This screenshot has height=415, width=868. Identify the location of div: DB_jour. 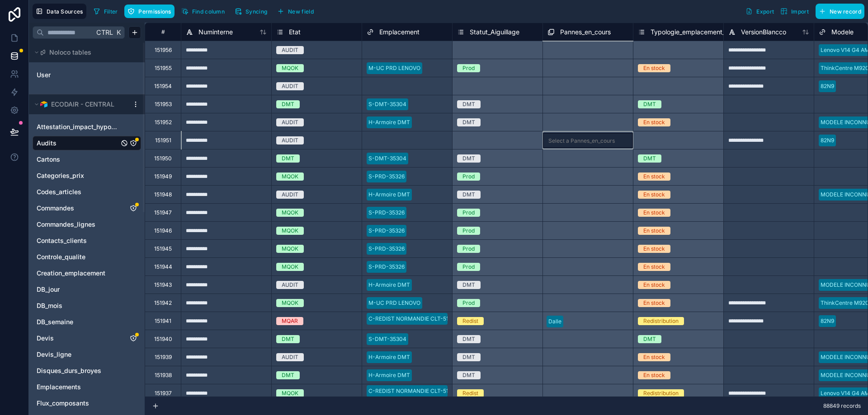
(87, 290).